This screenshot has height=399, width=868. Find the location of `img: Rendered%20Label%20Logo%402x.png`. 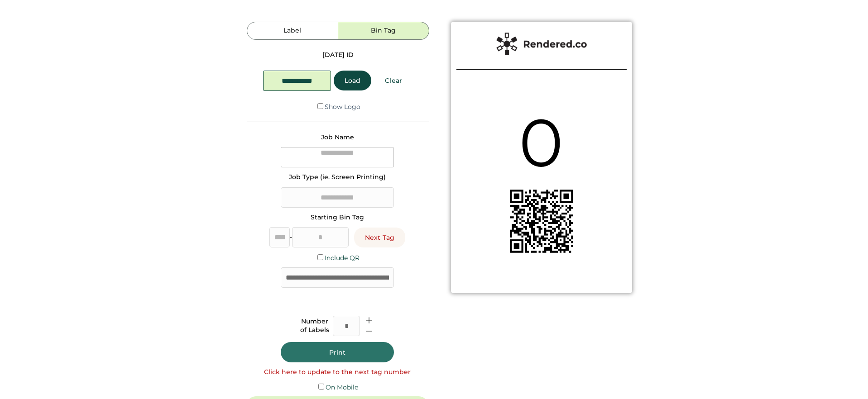

img: Rendered%20Label%20Logo%402x.png is located at coordinates (542, 44).